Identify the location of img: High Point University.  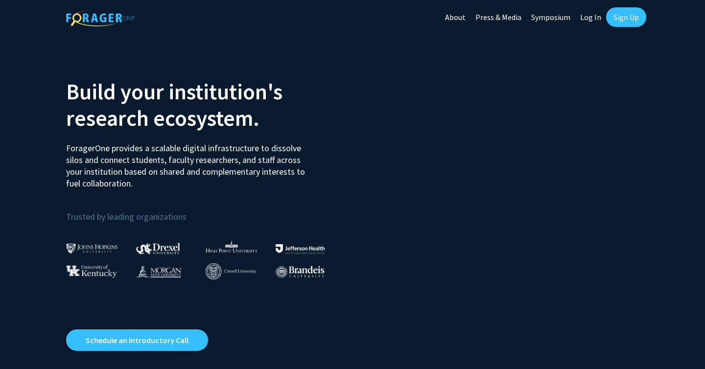
(232, 247).